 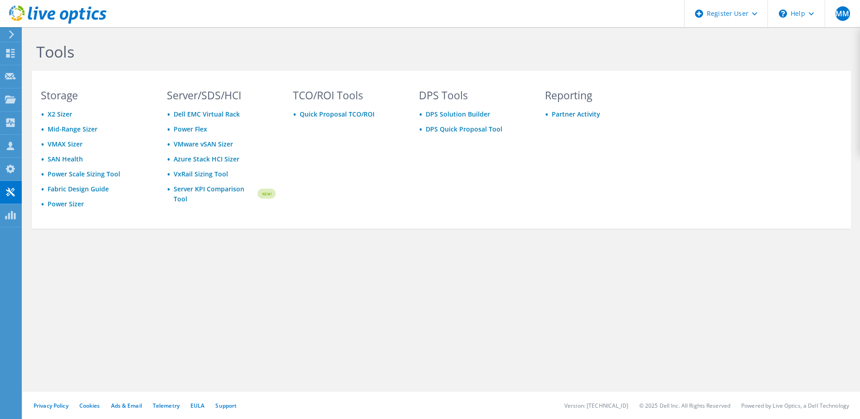 I want to click on a: DPS Quick Proposal Tool, so click(x=464, y=129).